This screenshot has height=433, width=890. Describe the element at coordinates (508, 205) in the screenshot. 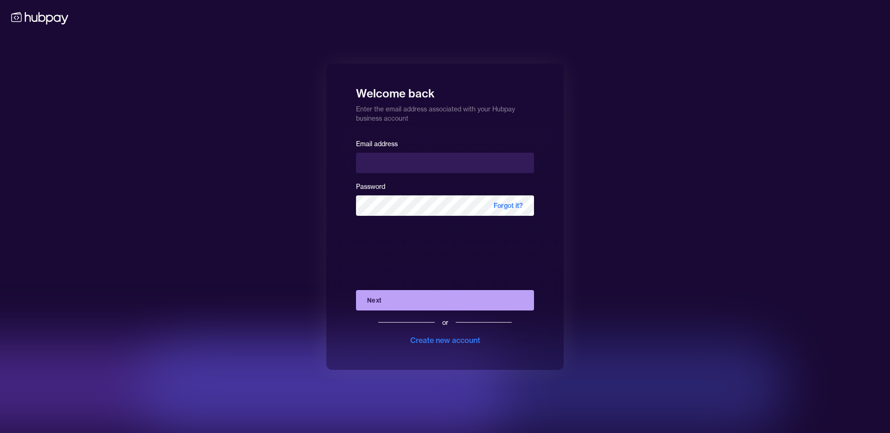

I see `span: Forgot it?` at that location.